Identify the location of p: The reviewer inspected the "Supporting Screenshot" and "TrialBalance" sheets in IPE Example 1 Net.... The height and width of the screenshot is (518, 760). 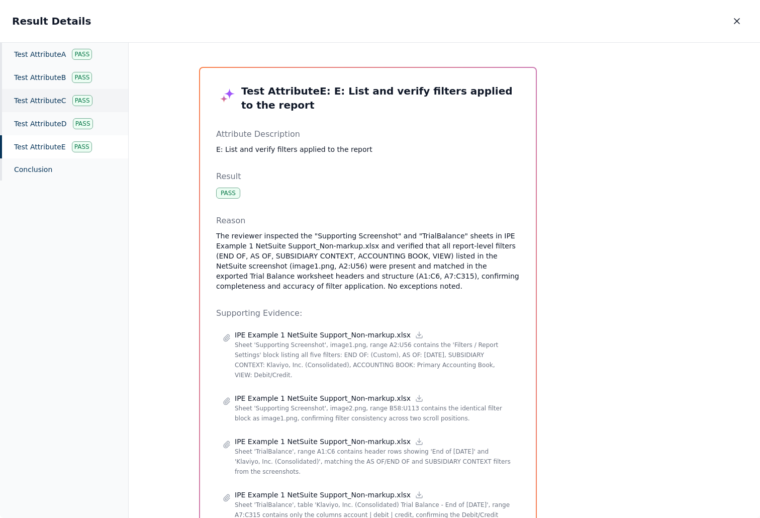
(368, 261).